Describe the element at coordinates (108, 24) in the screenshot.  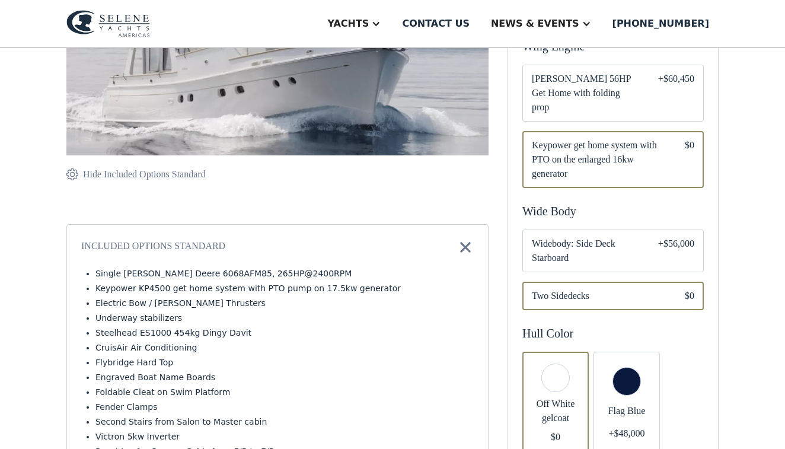
I see `img: logo` at that location.